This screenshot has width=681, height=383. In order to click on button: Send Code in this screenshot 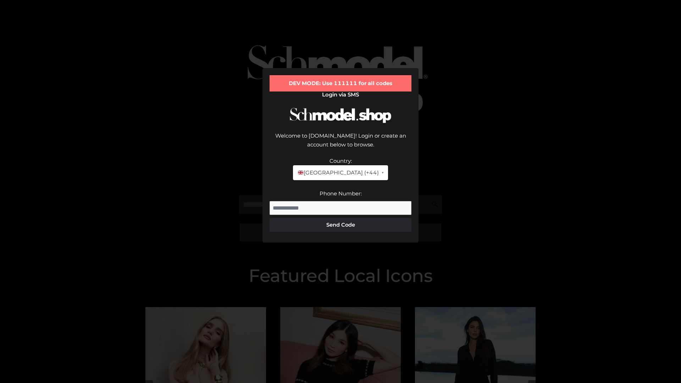, I will do `click(341, 225)`.